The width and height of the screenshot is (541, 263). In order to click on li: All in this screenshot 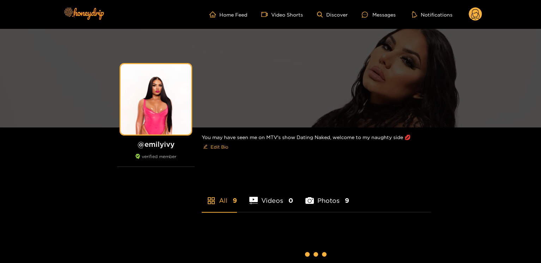, I will do `click(219, 196)`.